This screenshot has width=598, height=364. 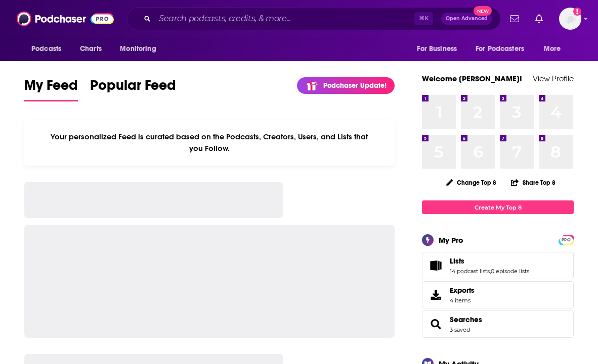 I want to click on a: Charts, so click(x=90, y=49).